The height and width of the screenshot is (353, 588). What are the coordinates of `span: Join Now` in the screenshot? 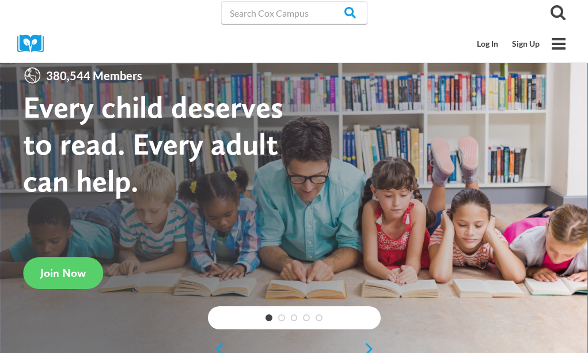 It's located at (63, 273).